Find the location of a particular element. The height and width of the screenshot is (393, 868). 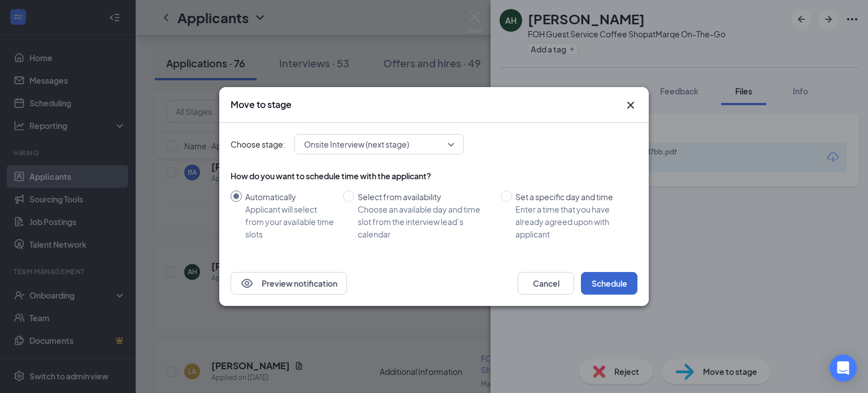

h3: Move to stage is located at coordinates (261, 104).